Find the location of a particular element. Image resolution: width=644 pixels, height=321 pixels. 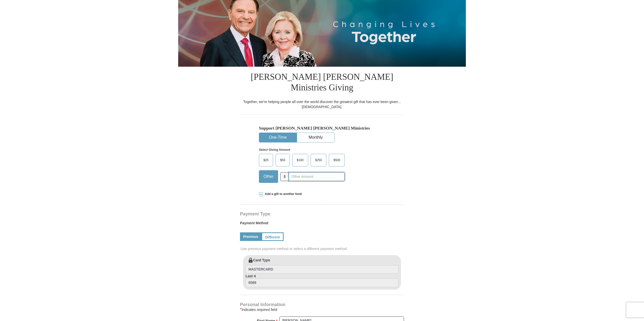

span: $25 is located at coordinates (266, 160).